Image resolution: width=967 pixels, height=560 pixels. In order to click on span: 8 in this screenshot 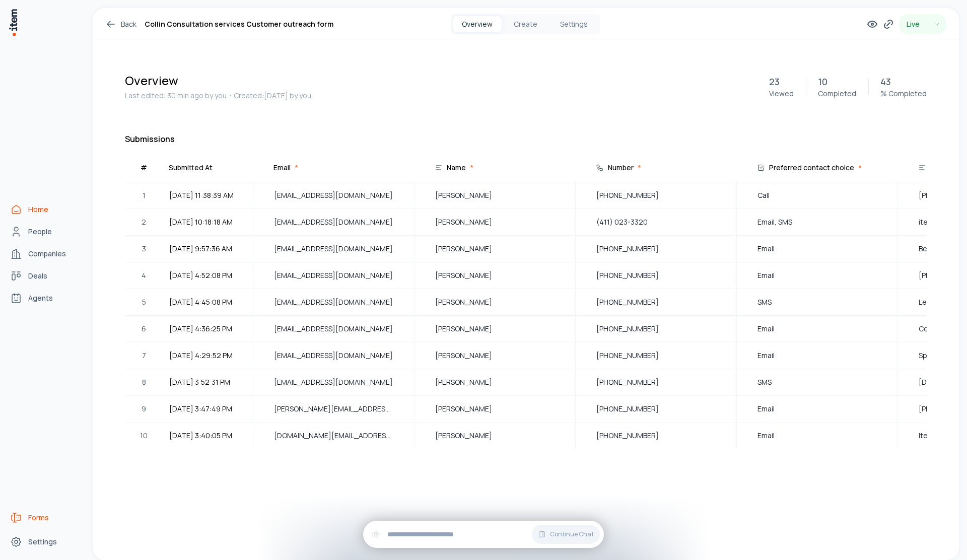, I will do `click(144, 382)`.